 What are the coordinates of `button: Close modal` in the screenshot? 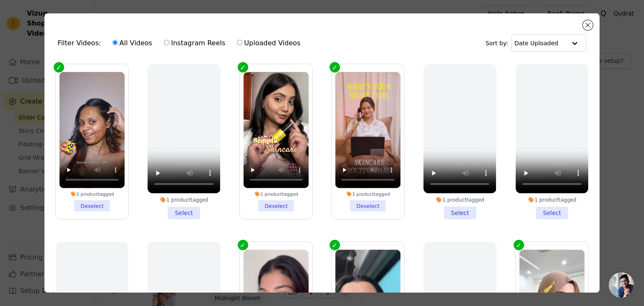 It's located at (588, 25).